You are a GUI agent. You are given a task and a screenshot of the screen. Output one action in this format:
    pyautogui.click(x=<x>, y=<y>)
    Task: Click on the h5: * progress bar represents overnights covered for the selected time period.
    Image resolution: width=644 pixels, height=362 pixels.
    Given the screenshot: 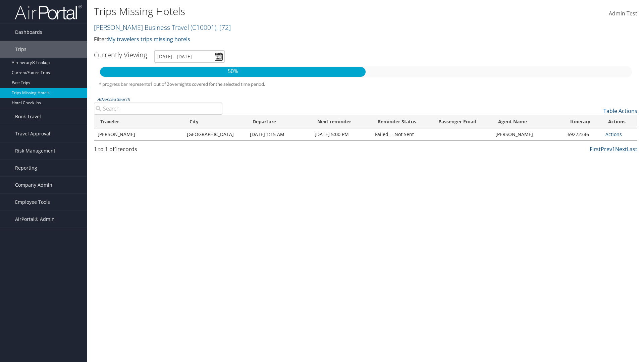 What is the action you would take?
    pyautogui.click(x=365, y=84)
    